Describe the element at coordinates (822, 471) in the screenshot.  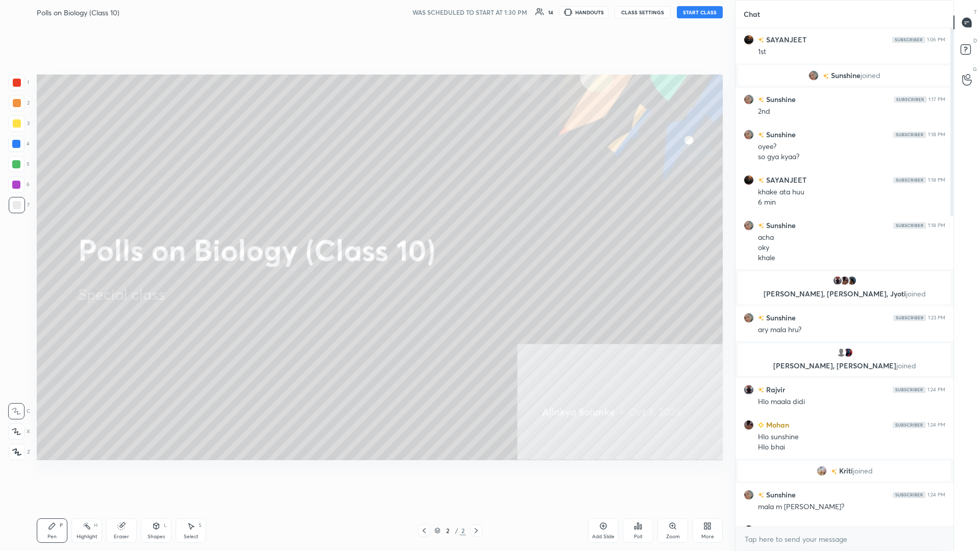
I see `img: cbe43a4beecc466bb6eb95ab0da6df8b.jpg` at that location.